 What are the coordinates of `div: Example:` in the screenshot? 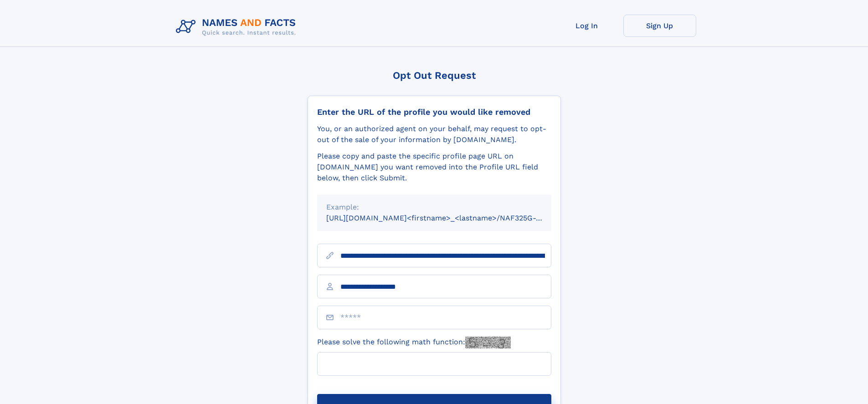 It's located at (434, 207).